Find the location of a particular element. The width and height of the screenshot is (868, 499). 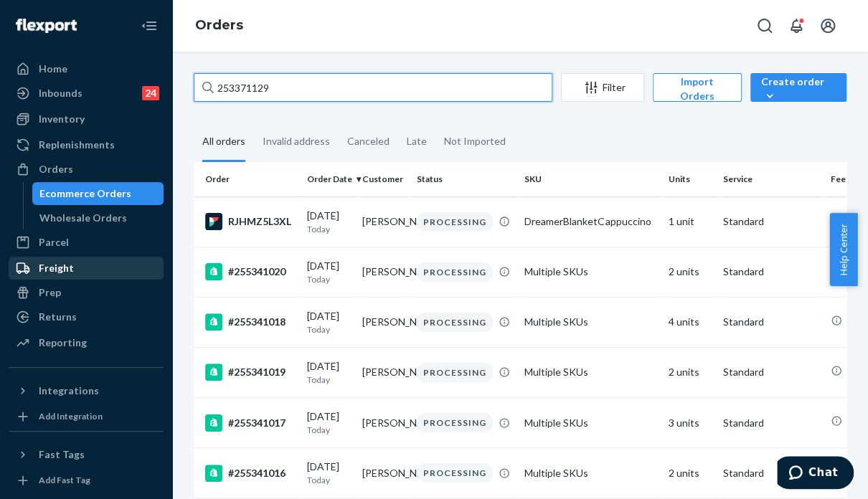

button: Filter is located at coordinates (602, 87).